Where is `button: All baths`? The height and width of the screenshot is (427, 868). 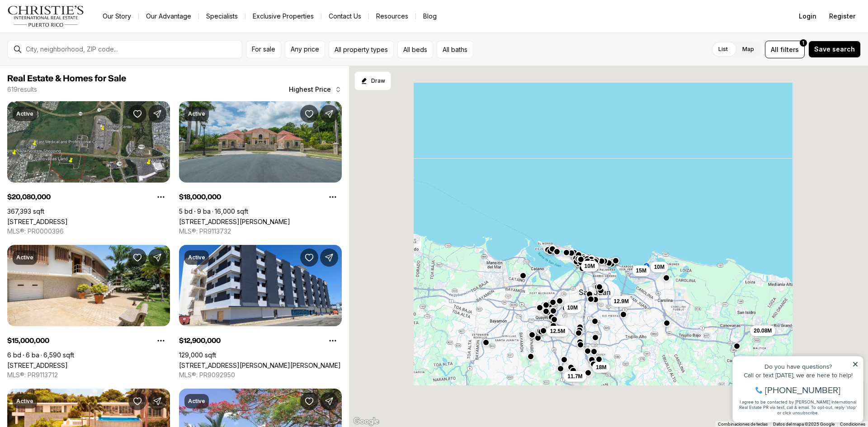
button: All baths is located at coordinates (455, 49).